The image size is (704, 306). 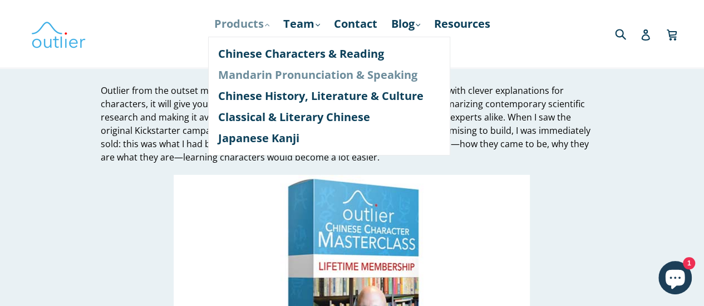 What do you see at coordinates (241, 24) in the screenshot?
I see `a: Products` at bounding box center [241, 24].